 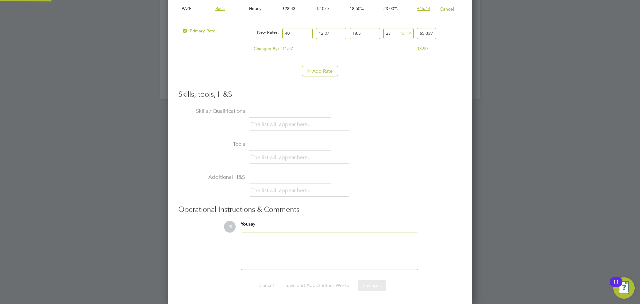 What do you see at coordinates (372, 285) in the screenshot?
I see `button: Saving...` at bounding box center [372, 285].